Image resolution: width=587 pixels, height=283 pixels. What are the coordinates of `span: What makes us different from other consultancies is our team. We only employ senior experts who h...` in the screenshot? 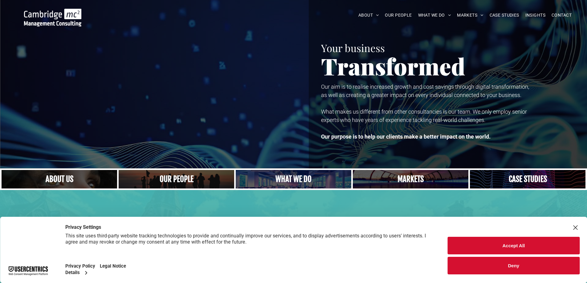 It's located at (424, 116).